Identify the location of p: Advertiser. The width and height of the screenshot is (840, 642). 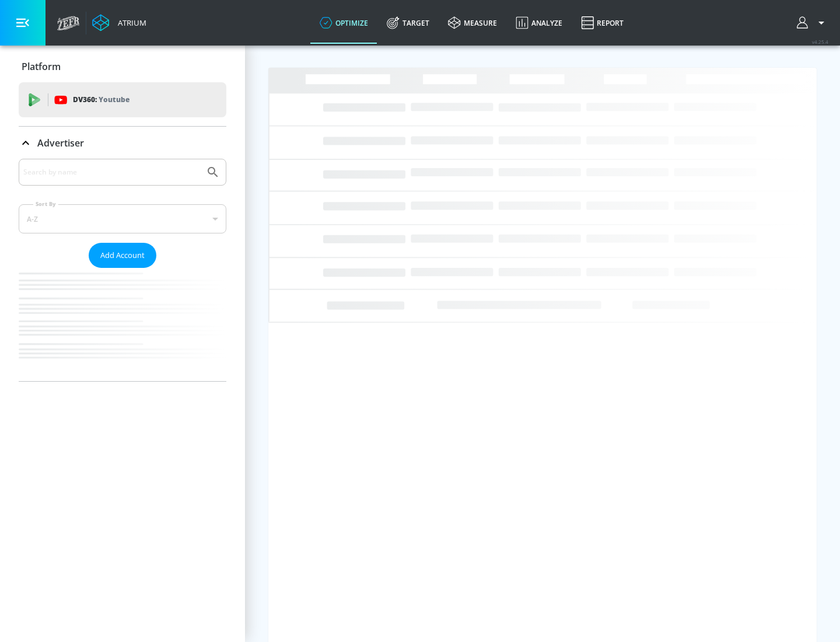
(61, 143).